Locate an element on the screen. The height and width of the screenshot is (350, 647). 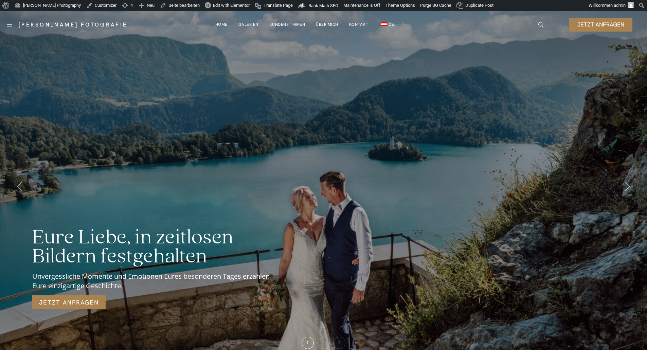
span: DE is located at coordinates (391, 24).